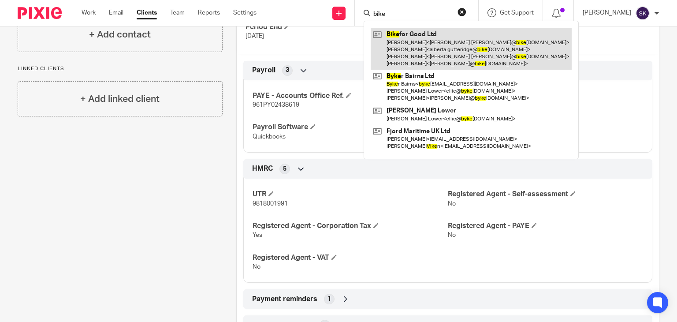  I want to click on img: svg%3E, so click(643, 13).